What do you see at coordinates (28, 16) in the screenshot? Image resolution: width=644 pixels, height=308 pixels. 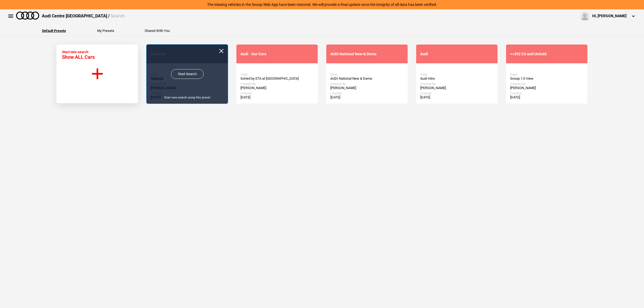 I see `img: audi.png` at bounding box center [28, 16].